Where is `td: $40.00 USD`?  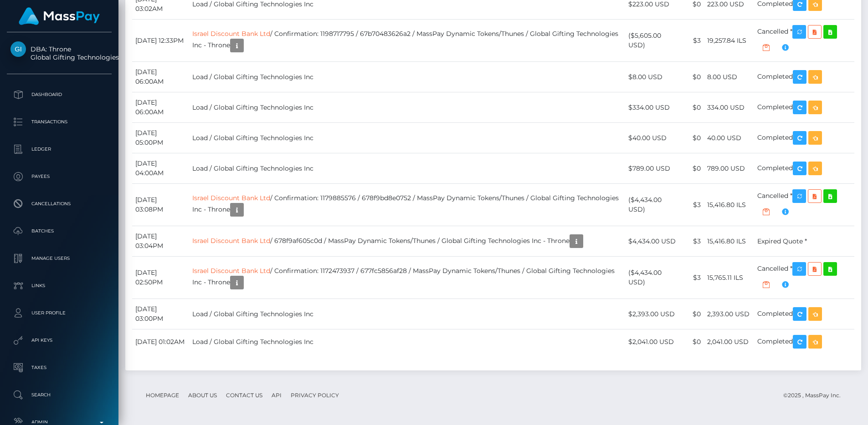 td: $40.00 USD is located at coordinates (652, 138).